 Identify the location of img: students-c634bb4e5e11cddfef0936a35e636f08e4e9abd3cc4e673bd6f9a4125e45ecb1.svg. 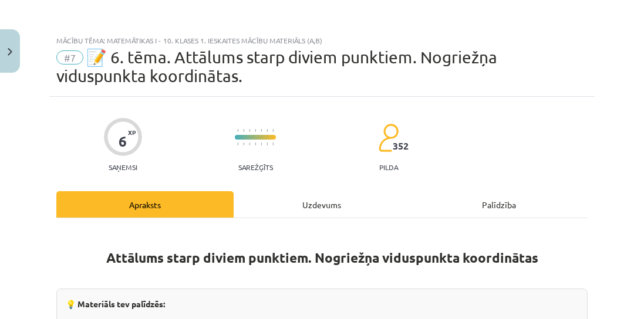
(388, 138).